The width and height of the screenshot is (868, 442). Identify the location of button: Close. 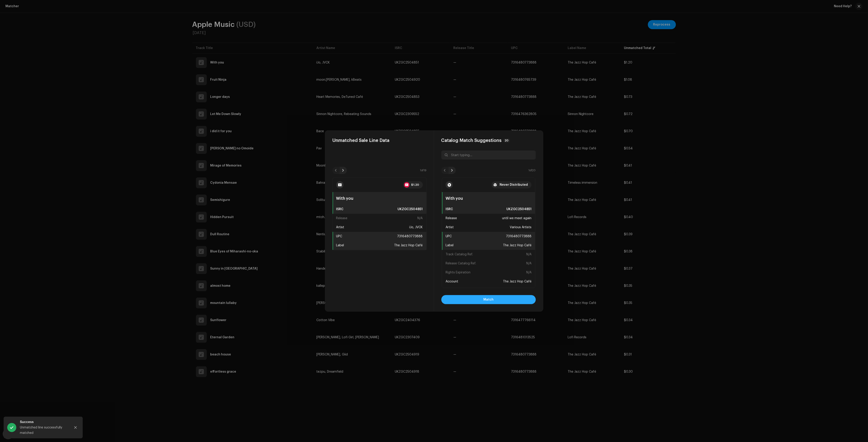
(76, 427).